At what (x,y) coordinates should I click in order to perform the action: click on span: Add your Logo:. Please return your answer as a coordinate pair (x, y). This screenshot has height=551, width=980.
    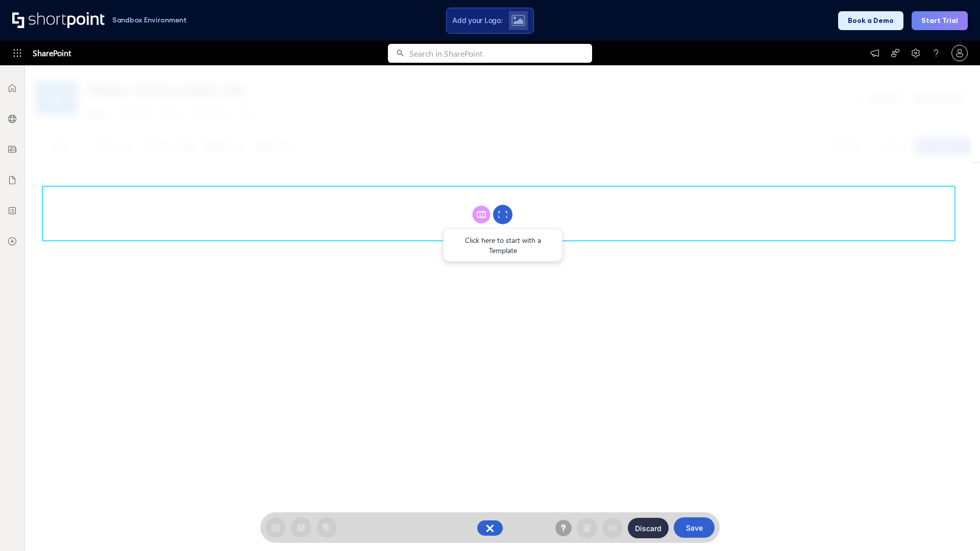
    Looking at the image, I should click on (477, 20).